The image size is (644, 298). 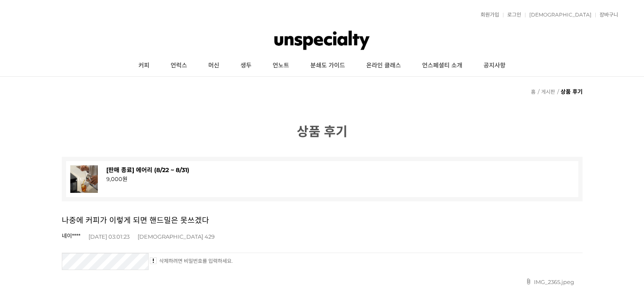 What do you see at coordinates (322, 41) in the screenshot?
I see `img: 언스페셜티 몰` at bounding box center [322, 41].